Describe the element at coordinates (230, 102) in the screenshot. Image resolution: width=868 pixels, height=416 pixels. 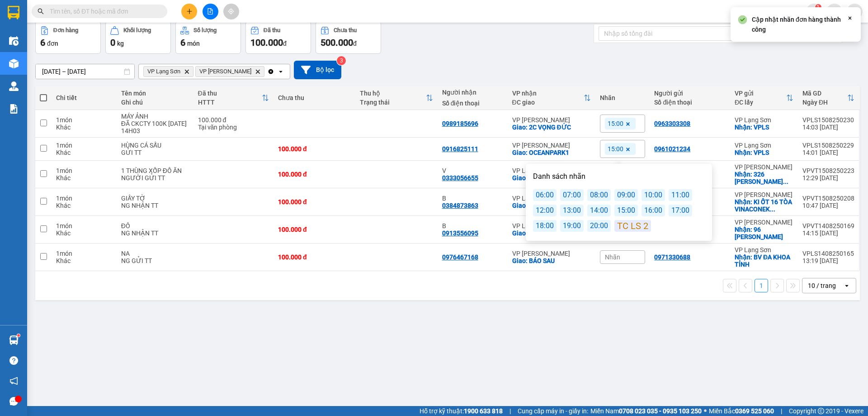
I see `div: HTTT` at that location.